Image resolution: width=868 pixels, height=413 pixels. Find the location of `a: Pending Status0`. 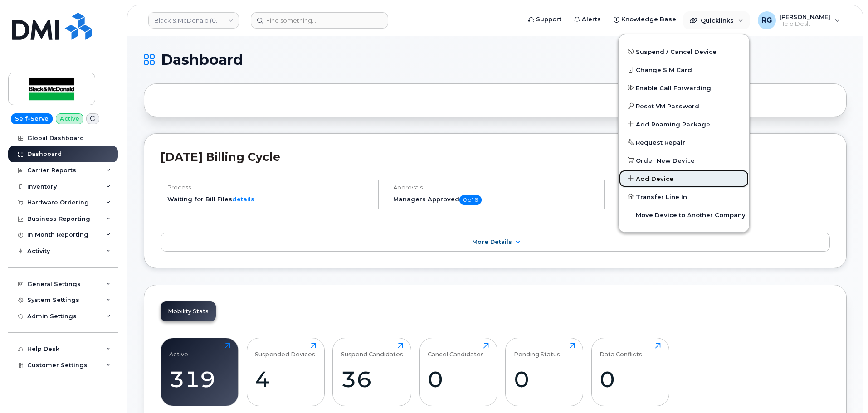

a: Pending Status0 is located at coordinates (544, 372).